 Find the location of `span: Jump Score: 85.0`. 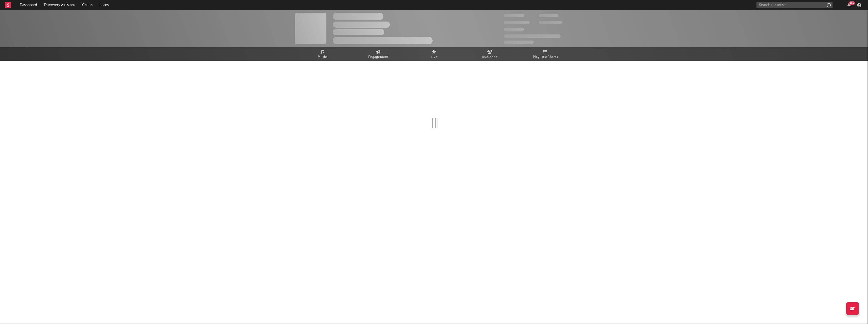

span: Jump Score: 85.0 is located at coordinates (518, 42).